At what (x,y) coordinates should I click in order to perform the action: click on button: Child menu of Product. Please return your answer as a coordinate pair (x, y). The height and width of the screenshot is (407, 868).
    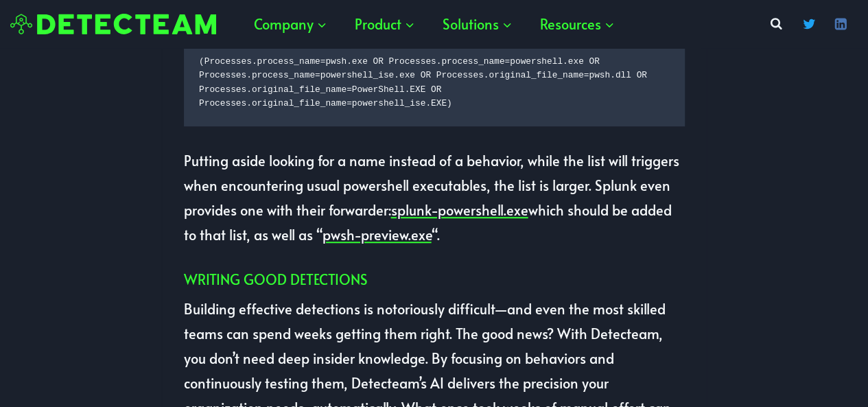
    Looking at the image, I should click on (385, 24).